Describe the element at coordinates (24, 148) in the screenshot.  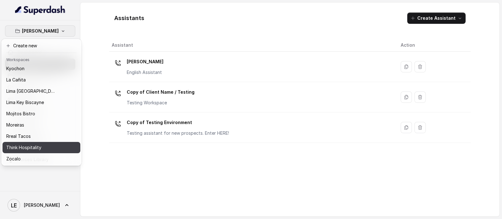
I see `p: Think Hospitality` at that location.